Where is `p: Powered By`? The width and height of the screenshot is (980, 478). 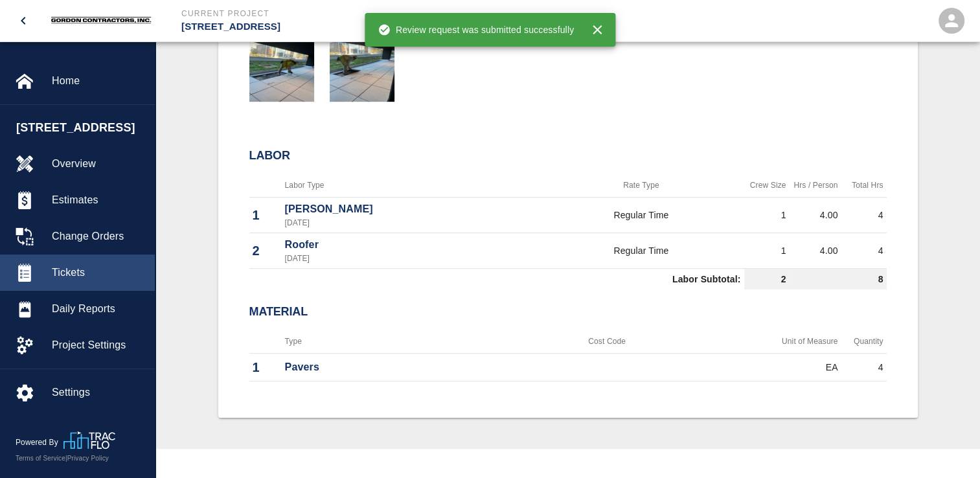 p: Powered By is located at coordinates (39, 443).